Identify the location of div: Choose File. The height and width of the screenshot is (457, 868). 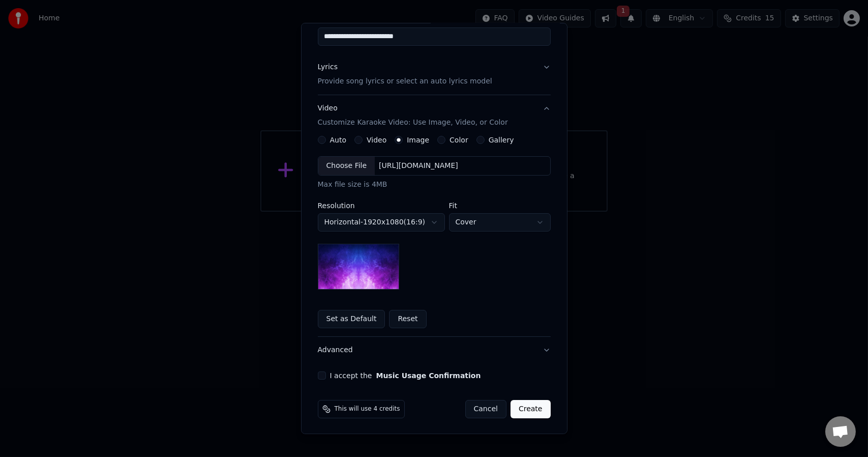
(347, 165).